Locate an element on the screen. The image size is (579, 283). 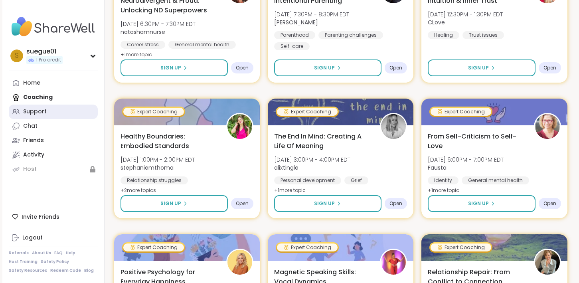
img: ShareWell Nav Logo is located at coordinates (53, 27).